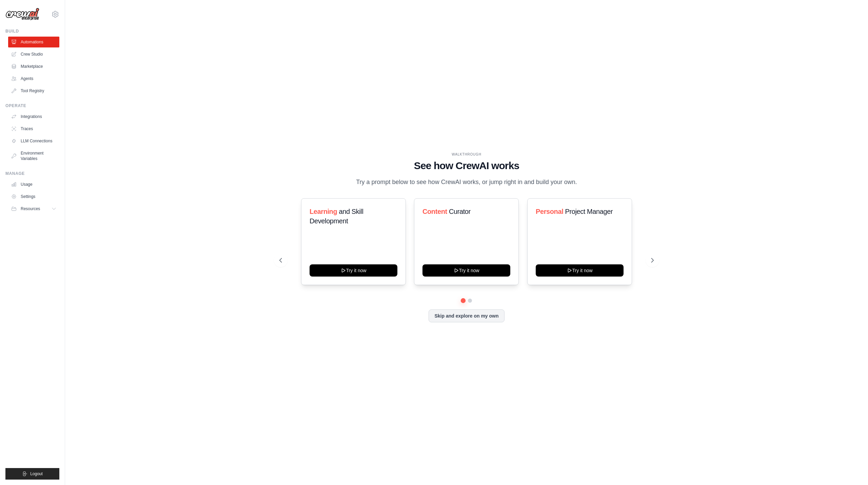 The width and height of the screenshot is (868, 485). What do you see at coordinates (467, 182) in the screenshot?
I see `p: Try a prompt below to see how CrewAI works, or jump right in and build your own.` at bounding box center [467, 182].